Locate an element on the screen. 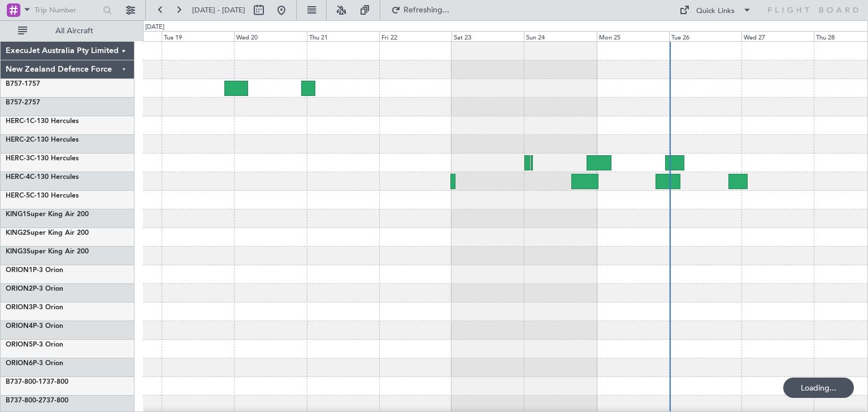 This screenshot has width=868, height=412. span: B737-800-1 is located at coordinates (24, 382).